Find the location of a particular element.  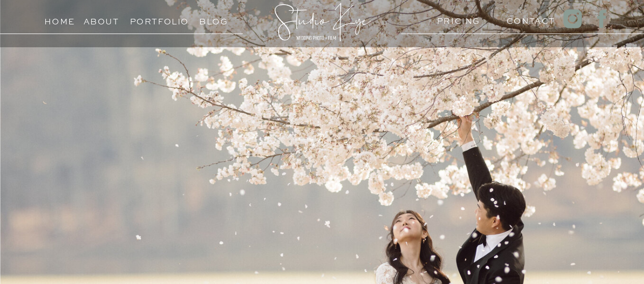

a: Home is located at coordinates (59, 19).